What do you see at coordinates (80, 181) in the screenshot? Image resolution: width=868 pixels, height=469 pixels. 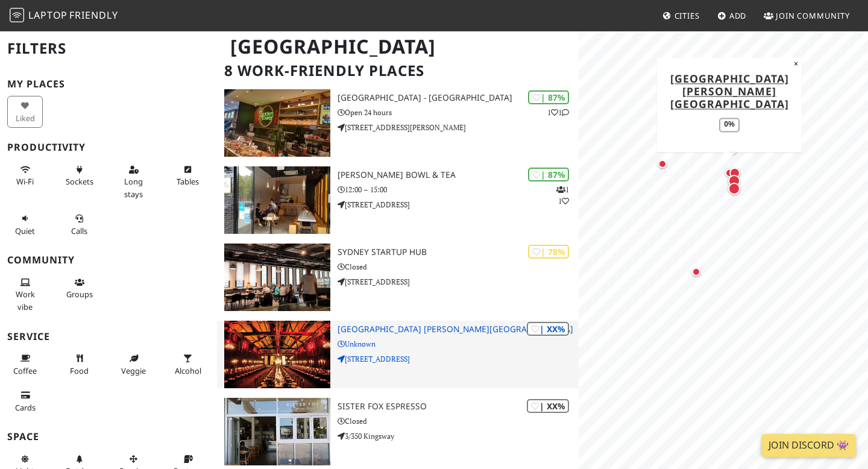 I see `span: Power sockets` at bounding box center [80, 181].